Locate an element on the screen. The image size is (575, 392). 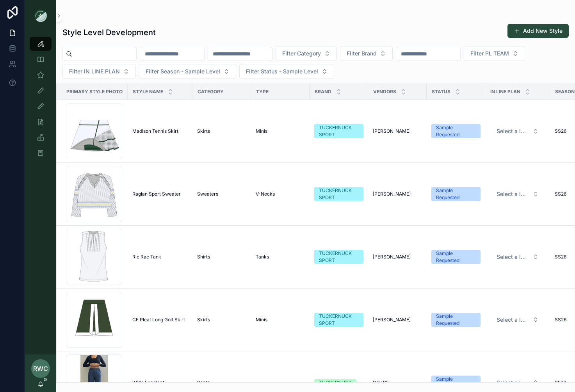
a: DO+BE is located at coordinates (397, 382).